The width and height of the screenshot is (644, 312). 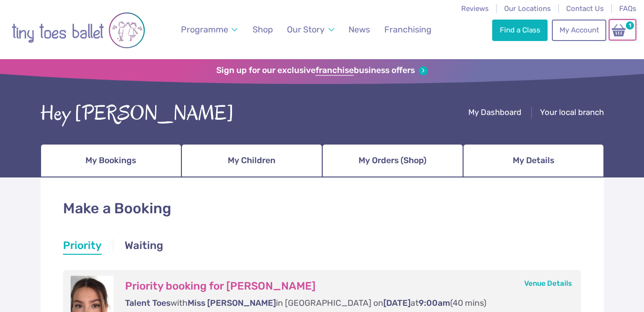 What do you see at coordinates (311, 29) in the screenshot?
I see `a: Our Story` at bounding box center [311, 29].